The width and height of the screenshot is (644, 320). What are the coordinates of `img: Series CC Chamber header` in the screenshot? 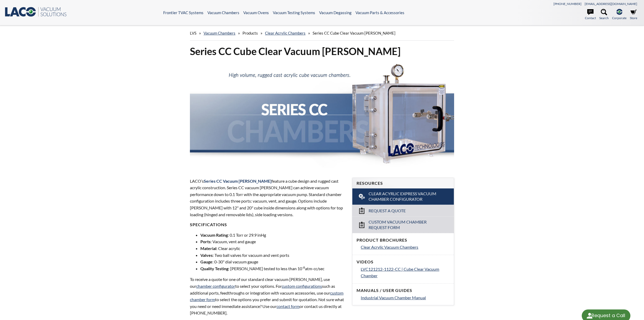 It's located at (322, 114).